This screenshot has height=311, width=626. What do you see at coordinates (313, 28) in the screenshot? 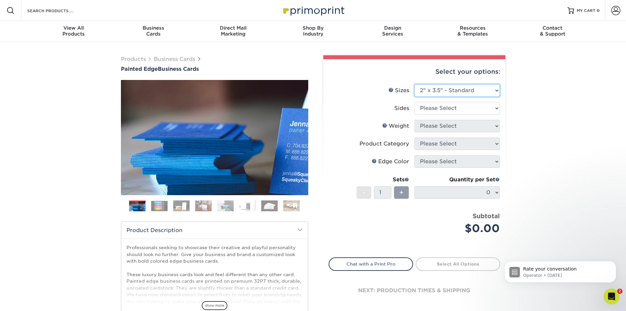
I see `span: Shop By` at bounding box center [313, 28].